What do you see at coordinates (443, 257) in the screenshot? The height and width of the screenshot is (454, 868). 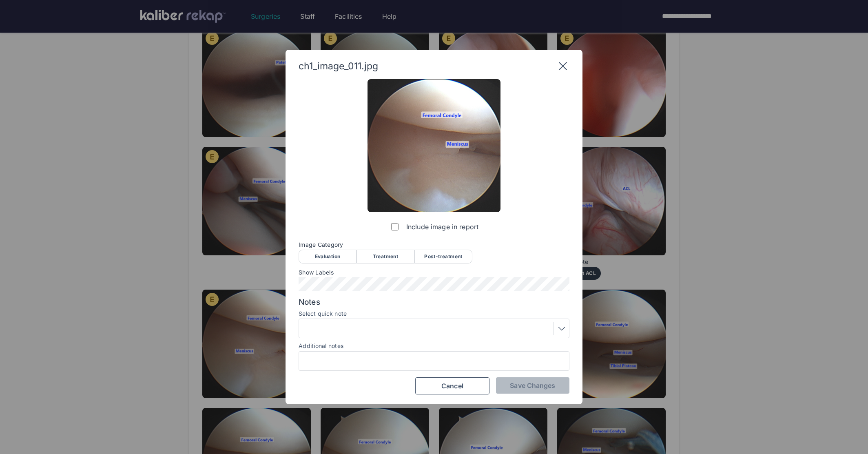 I see `div: Post-treatment` at bounding box center [443, 257].